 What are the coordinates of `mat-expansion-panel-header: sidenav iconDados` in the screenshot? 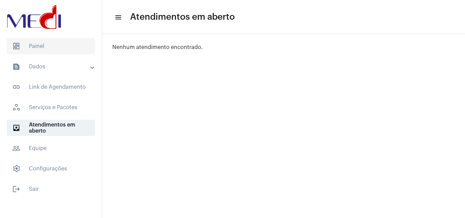 It's located at (53, 67).